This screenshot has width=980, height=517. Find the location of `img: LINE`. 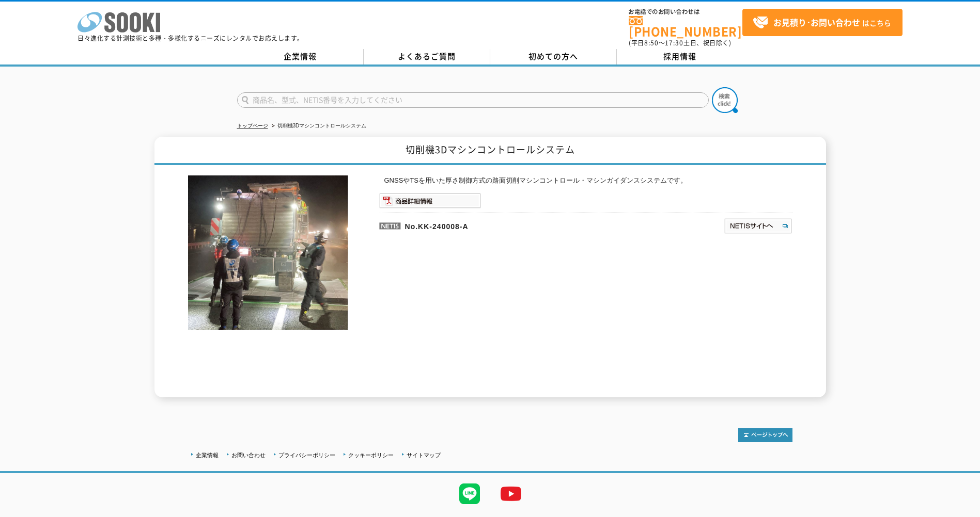

img: LINE is located at coordinates (469, 494).